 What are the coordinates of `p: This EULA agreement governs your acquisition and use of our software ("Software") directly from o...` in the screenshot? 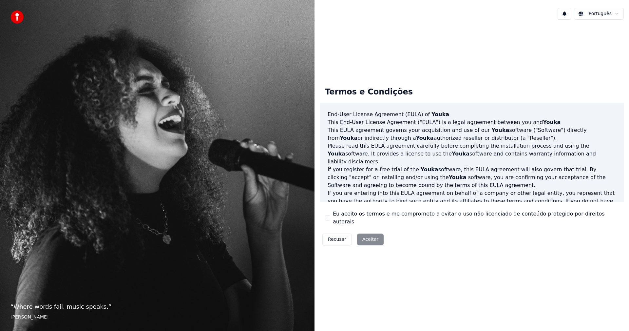 It's located at (472, 134).